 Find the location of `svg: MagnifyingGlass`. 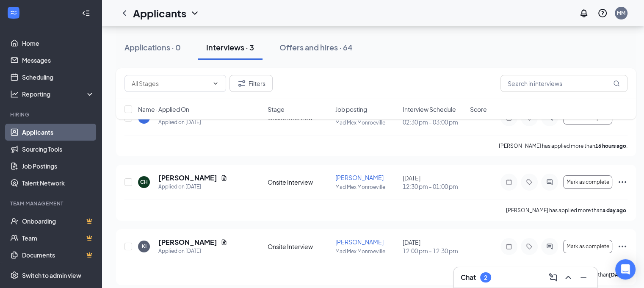

svg: MagnifyingGlass is located at coordinates (616, 84).